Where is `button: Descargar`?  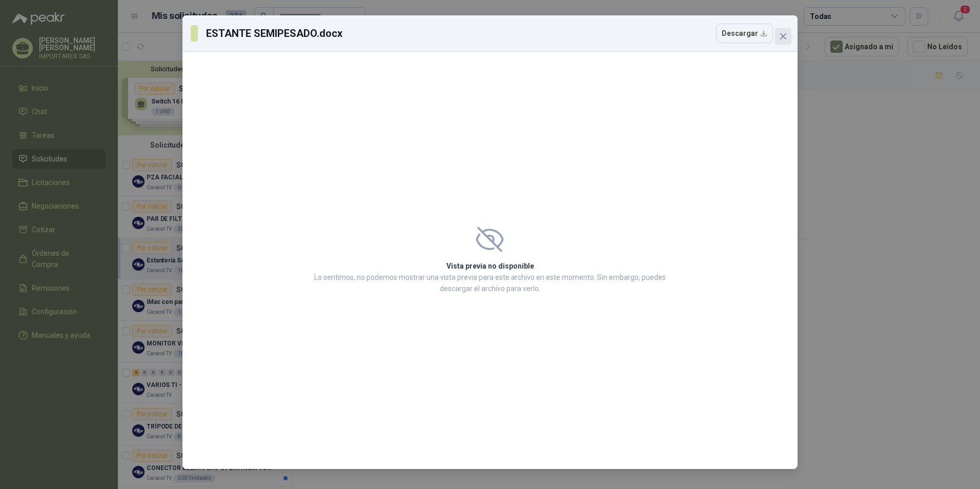
button: Descargar is located at coordinates (744, 33).